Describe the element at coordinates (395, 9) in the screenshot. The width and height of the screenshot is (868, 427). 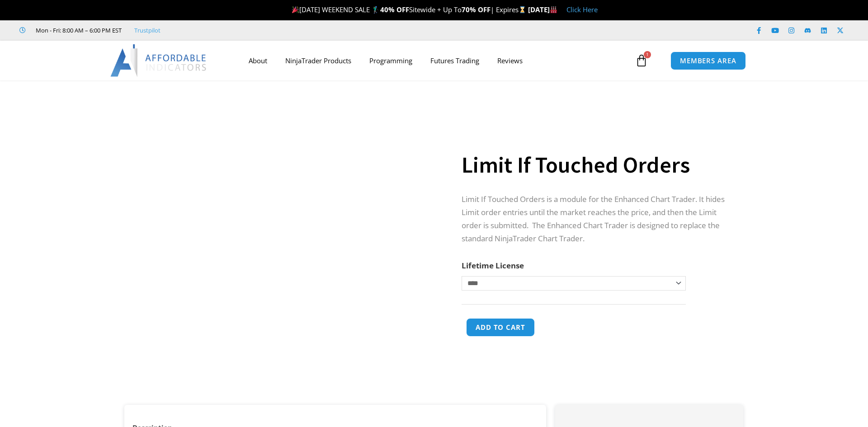
I see `strong: 40% OFF` at that location.